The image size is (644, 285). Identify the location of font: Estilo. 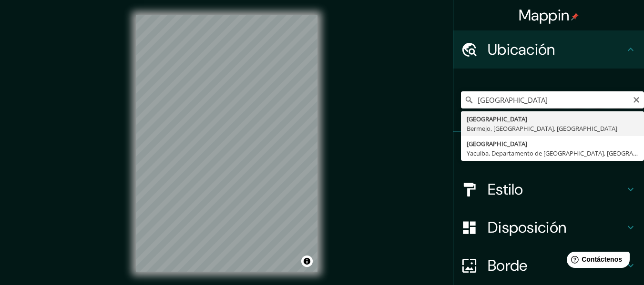
(505, 189).